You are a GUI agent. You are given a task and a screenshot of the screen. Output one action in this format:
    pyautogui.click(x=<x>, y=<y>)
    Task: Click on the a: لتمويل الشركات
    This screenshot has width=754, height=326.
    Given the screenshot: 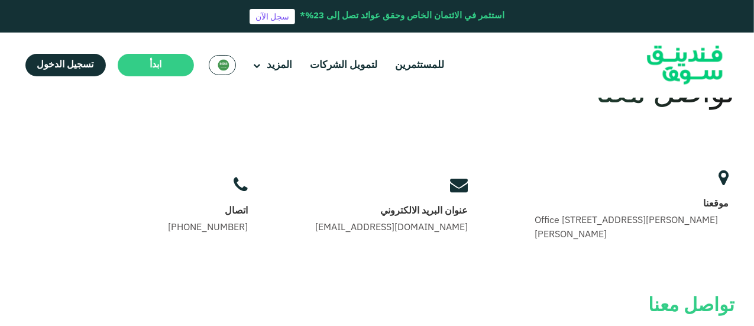 What is the action you would take?
    pyautogui.click(x=344, y=65)
    